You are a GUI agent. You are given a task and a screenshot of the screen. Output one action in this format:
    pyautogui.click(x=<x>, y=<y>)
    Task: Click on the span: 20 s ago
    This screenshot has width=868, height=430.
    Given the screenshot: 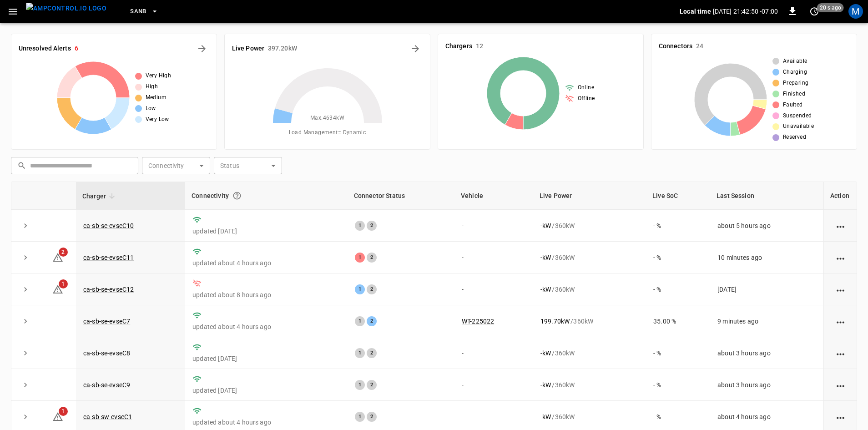 What is the action you would take?
    pyautogui.click(x=830, y=8)
    